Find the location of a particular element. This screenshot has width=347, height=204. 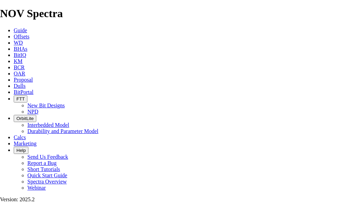

span: Calcs is located at coordinates (20, 137).